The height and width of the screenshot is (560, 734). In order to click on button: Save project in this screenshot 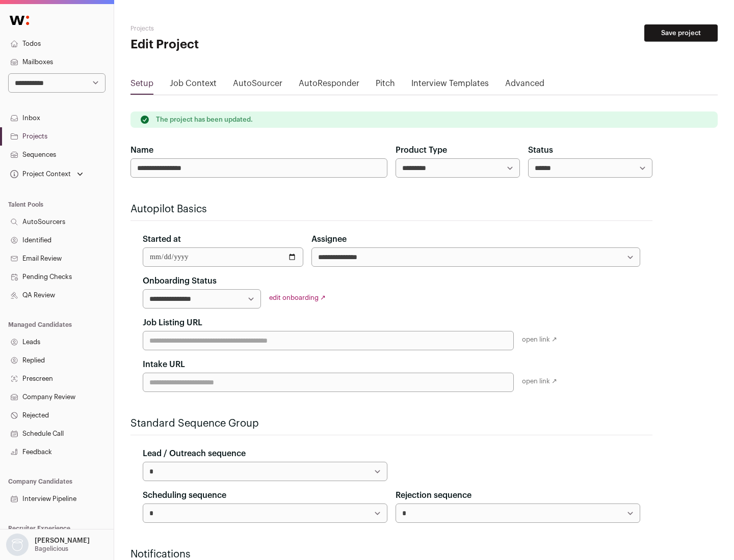, I will do `click(681, 33)`.